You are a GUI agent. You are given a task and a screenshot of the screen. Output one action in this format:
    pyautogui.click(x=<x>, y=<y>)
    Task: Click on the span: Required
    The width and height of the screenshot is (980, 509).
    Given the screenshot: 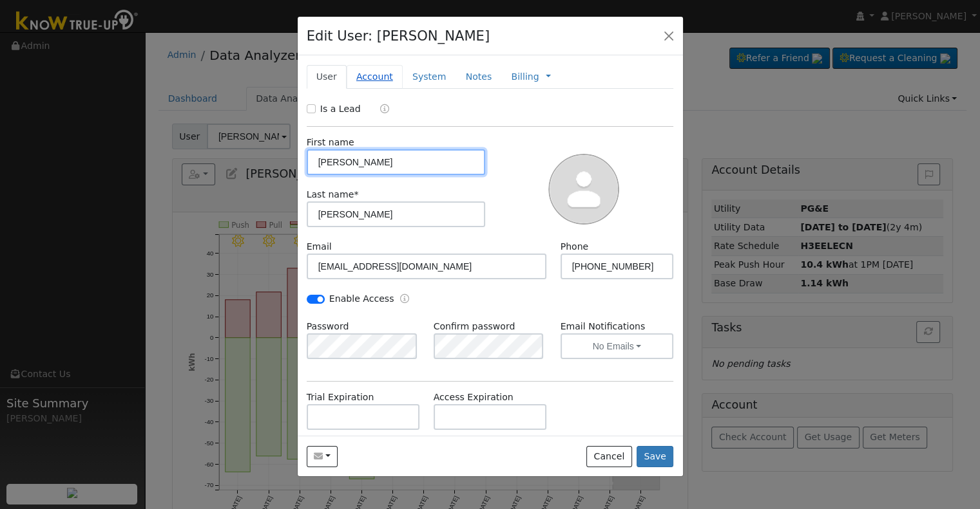 What is the action you would take?
    pyautogui.click(x=355, y=194)
    